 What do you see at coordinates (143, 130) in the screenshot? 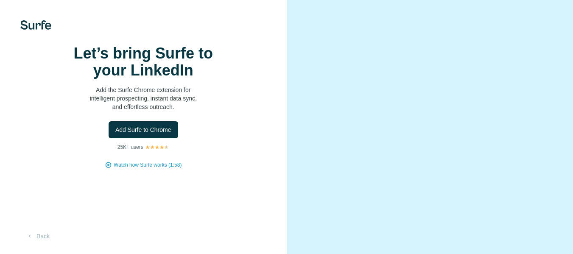
I see `span: Add Surfe to Chrome` at bounding box center [143, 130].